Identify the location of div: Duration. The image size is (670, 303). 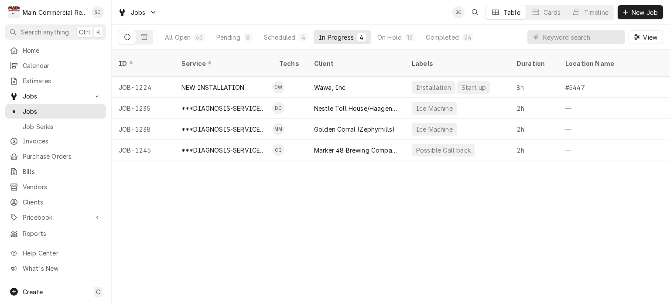
(533, 63).